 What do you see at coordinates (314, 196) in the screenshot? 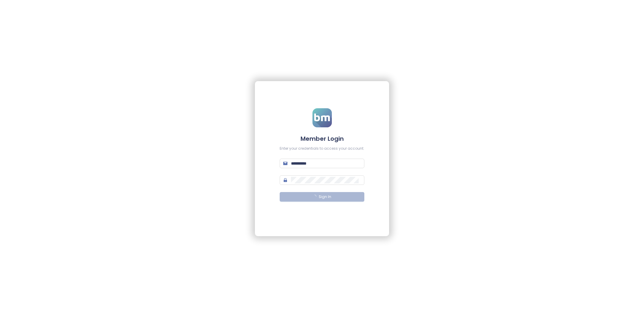
I see `span: loading` at bounding box center [314, 196].